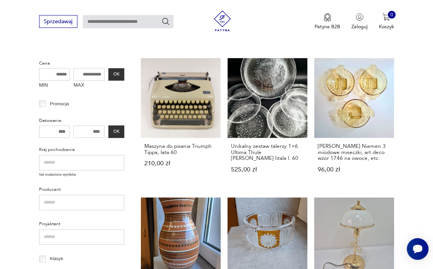  I want to click on label: MAX, so click(89, 86).